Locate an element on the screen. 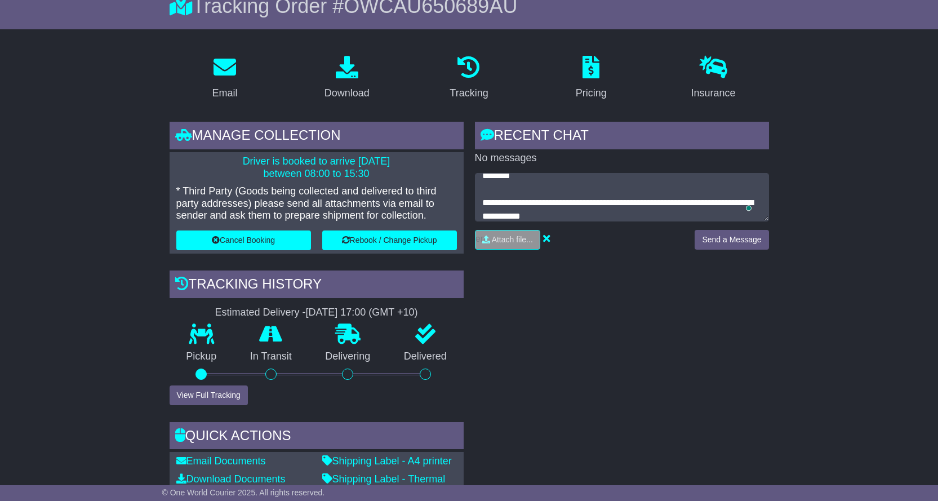 This screenshot has width=938, height=501. p: No messages is located at coordinates (622, 158).